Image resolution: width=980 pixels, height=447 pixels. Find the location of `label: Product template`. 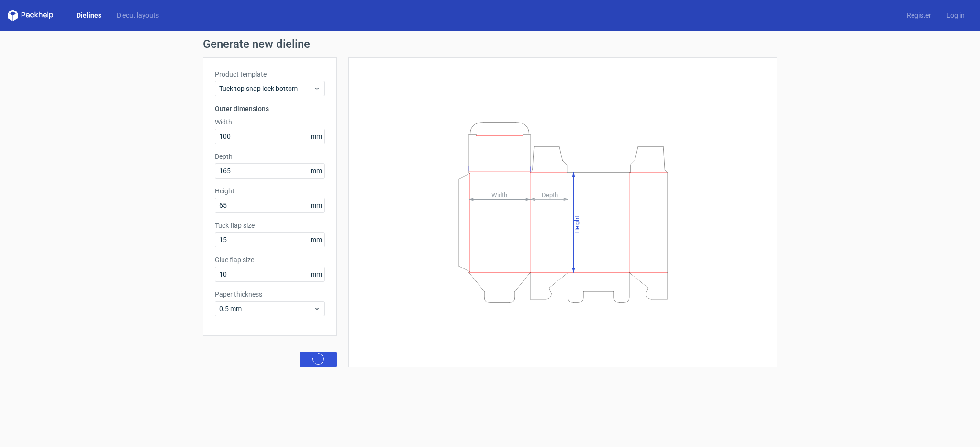

label: Product template is located at coordinates (270, 74).